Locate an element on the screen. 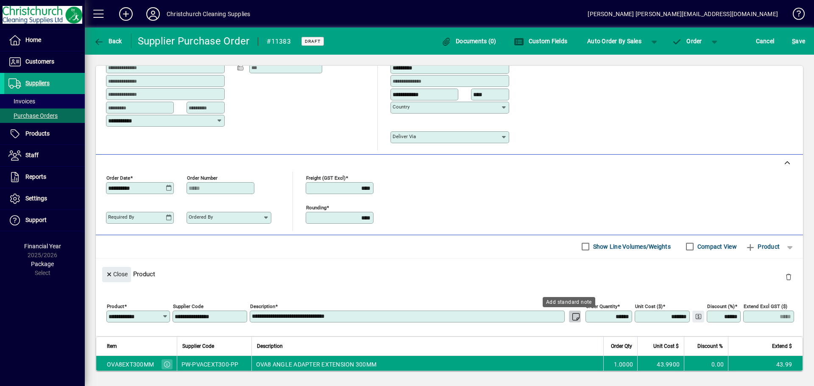  mat-label: Supplier Code is located at coordinates (188, 306).